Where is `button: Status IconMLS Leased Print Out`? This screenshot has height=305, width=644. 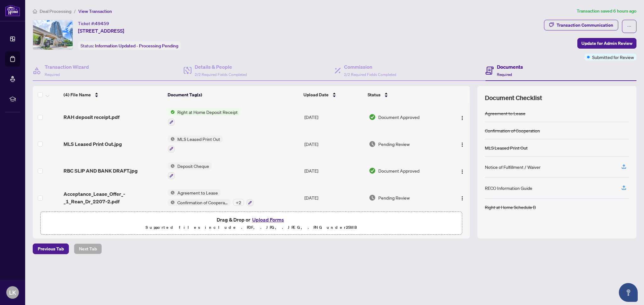 button: Status IconMLS Leased Print Out is located at coordinates (195, 144).